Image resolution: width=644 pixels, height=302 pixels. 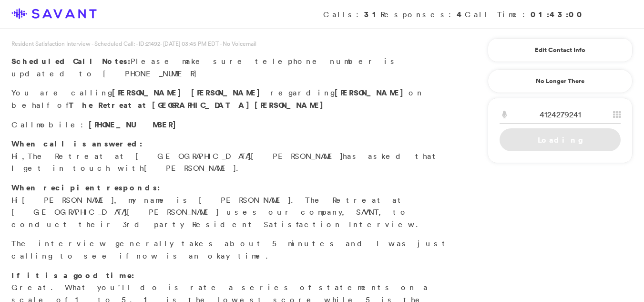 I want to click on strong: 31, so click(x=372, y=14).